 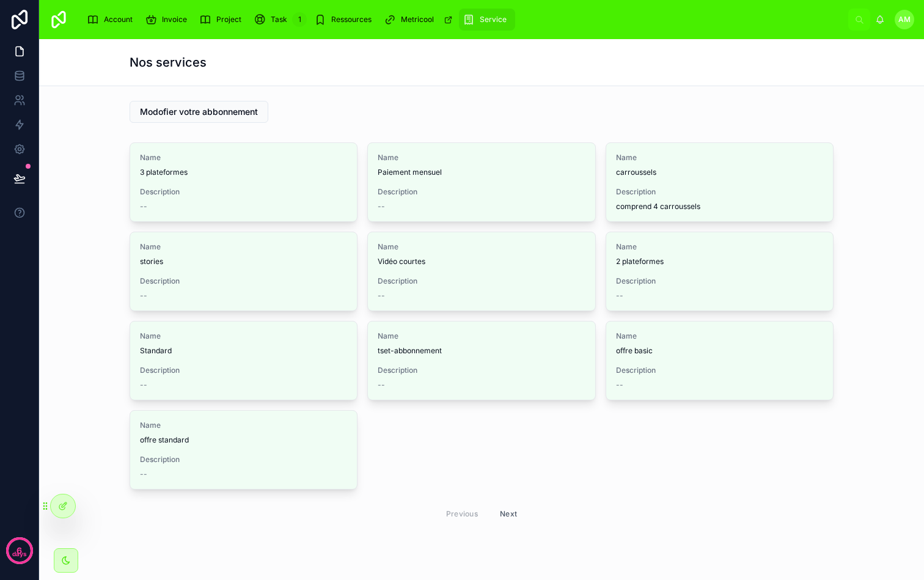 I want to click on a: Task1, so click(x=280, y=20).